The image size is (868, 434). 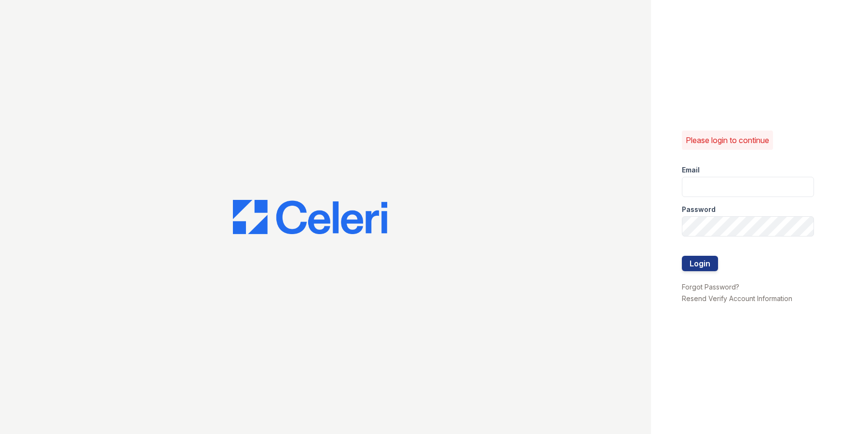 What do you see at coordinates (310, 217) in the screenshot?
I see `img: CE_Logo_Blue-a8612792a0a2168367f1c8372b55b34899dd931a85d93a1a3d3e32e68fde9ad4.png` at bounding box center [310, 217].